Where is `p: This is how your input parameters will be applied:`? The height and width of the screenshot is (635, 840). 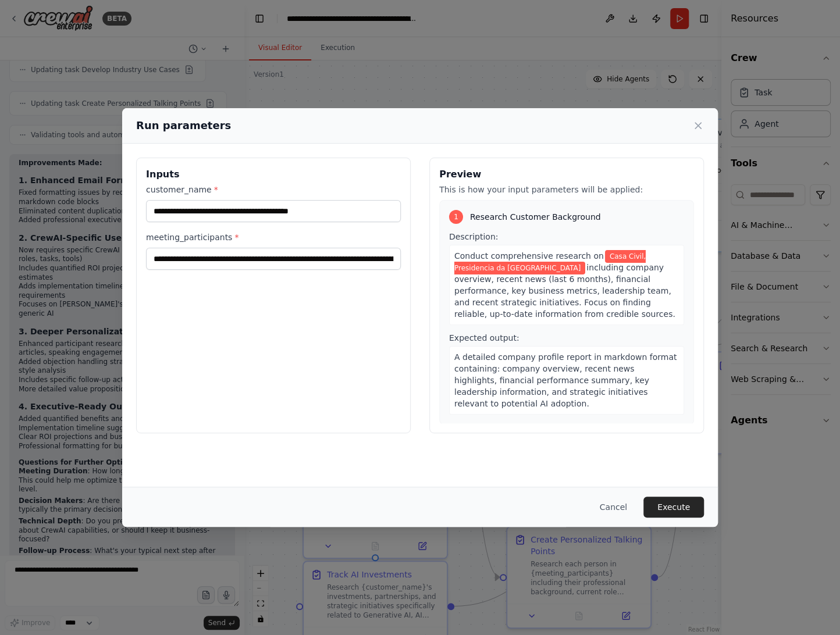 p: This is how your input parameters will be applied: is located at coordinates (567, 190).